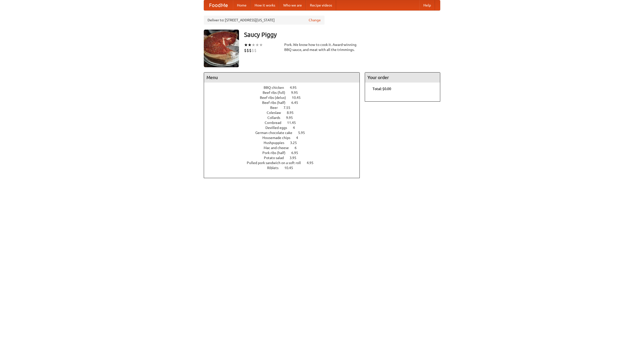 Image resolution: width=644 pixels, height=355 pixels. Describe the element at coordinates (285, 133) in the screenshot. I see `a: German chocolate cake 5.95` at that location.